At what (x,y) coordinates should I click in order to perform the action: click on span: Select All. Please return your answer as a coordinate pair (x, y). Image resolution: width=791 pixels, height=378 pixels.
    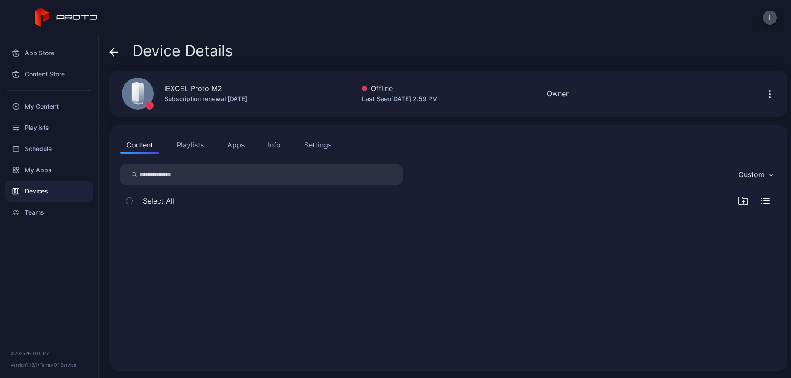
    Looking at the image, I should click on (158, 201).